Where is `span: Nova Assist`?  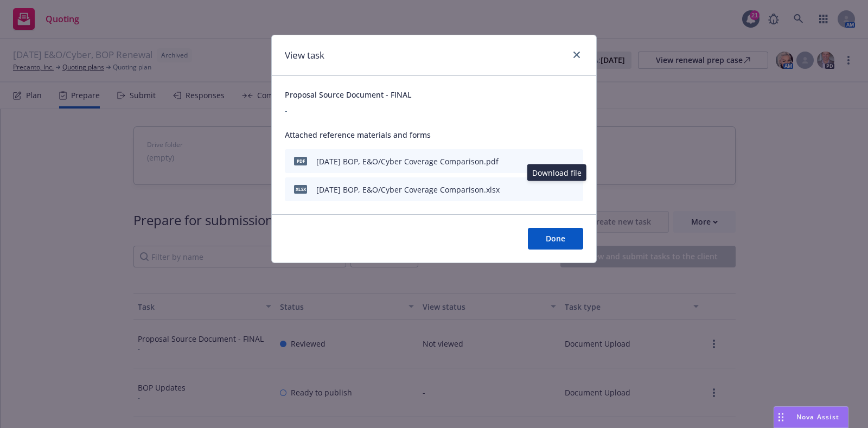 span: Nova Assist is located at coordinates (817, 417).